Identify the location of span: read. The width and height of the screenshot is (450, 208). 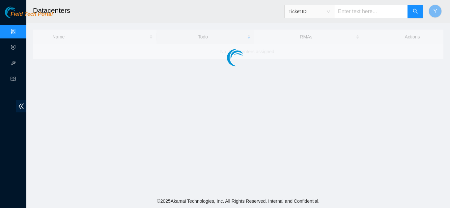
(13, 80).